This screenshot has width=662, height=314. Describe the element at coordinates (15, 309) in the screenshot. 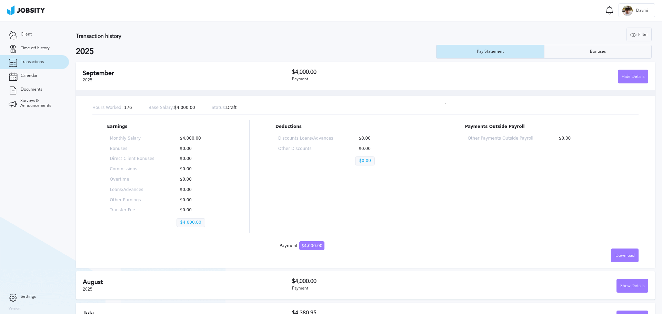

I see `label: Version:` at that location.